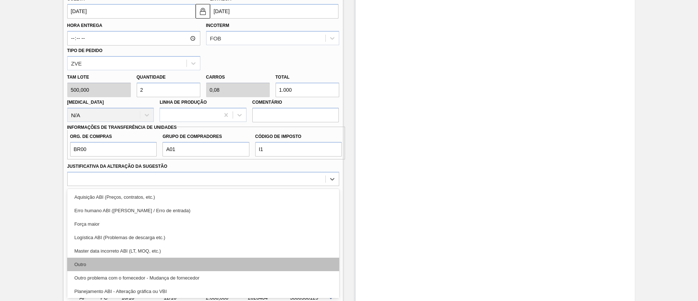  What do you see at coordinates (282, 77) in the screenshot?
I see `label: Total` at bounding box center [282, 77].